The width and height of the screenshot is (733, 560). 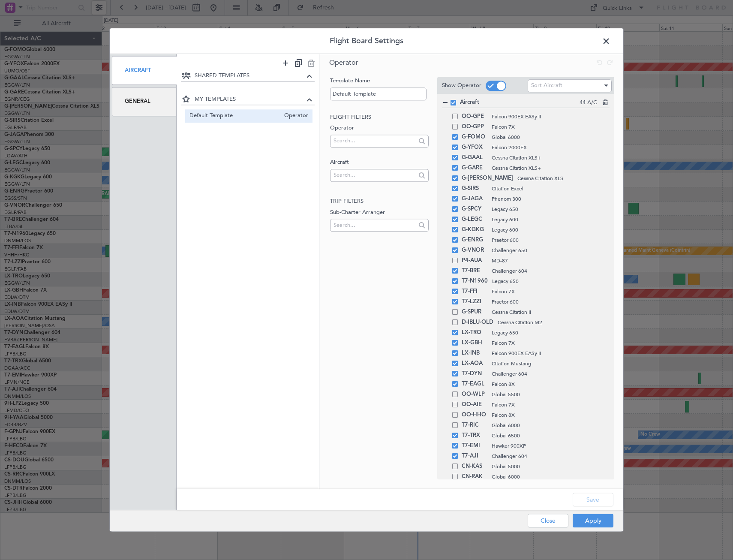 I want to click on h2: Flight filters, so click(x=379, y=118).